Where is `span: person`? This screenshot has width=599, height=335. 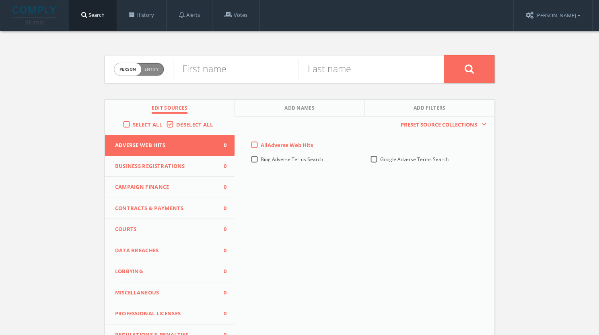
span: person is located at coordinates (128, 69).